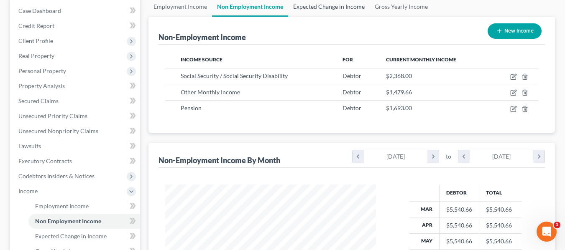 Image resolution: width=565 pixels, height=250 pixels. Describe the element at coordinates (202, 37) in the screenshot. I see `div: Non-Employment Income` at that location.